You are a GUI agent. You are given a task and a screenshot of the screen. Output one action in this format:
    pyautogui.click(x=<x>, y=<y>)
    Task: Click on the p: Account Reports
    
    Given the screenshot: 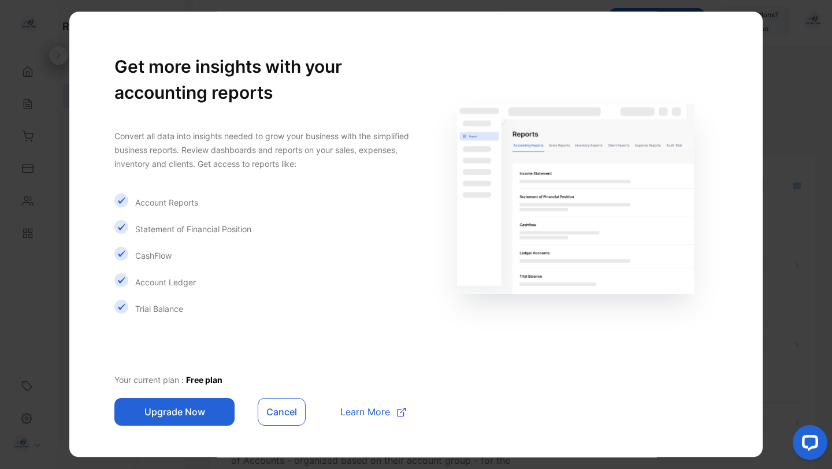 What is the action you would take?
    pyautogui.click(x=166, y=202)
    